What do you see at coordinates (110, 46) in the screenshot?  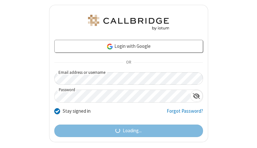 I see `img: google-icon.png` at bounding box center [110, 46].